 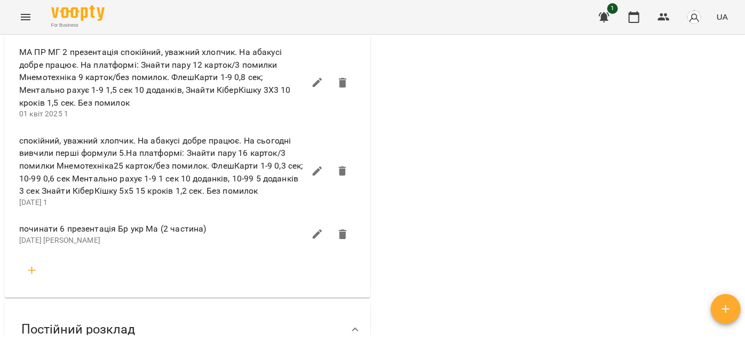 I want to click on img: avatar_s.png, so click(x=695, y=17).